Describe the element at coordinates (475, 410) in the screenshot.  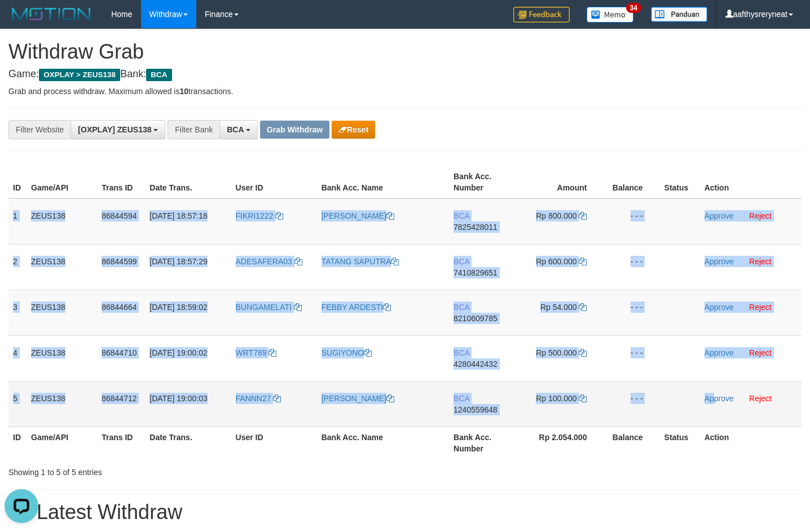
I see `span: Copy 1240559648 to clipboard` at that location.